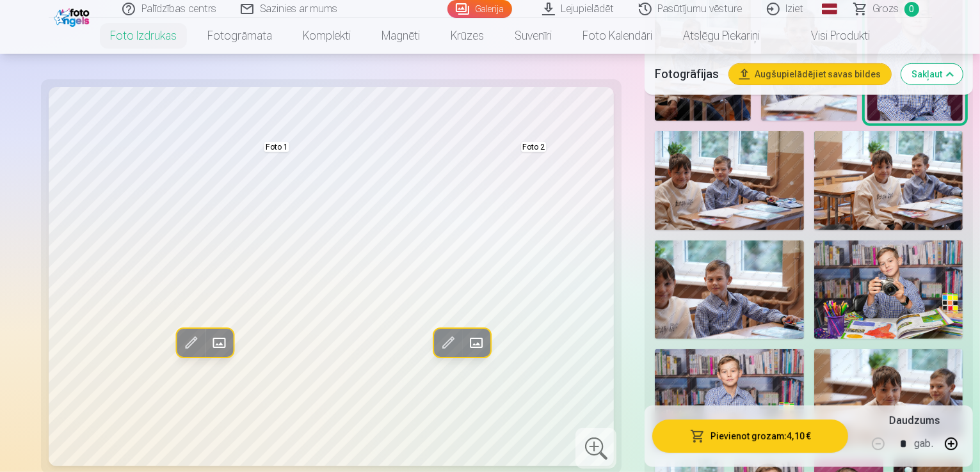 The width and height of the screenshot is (980, 472). What do you see at coordinates (932, 74) in the screenshot?
I see `button: Sakļaut` at bounding box center [932, 74].